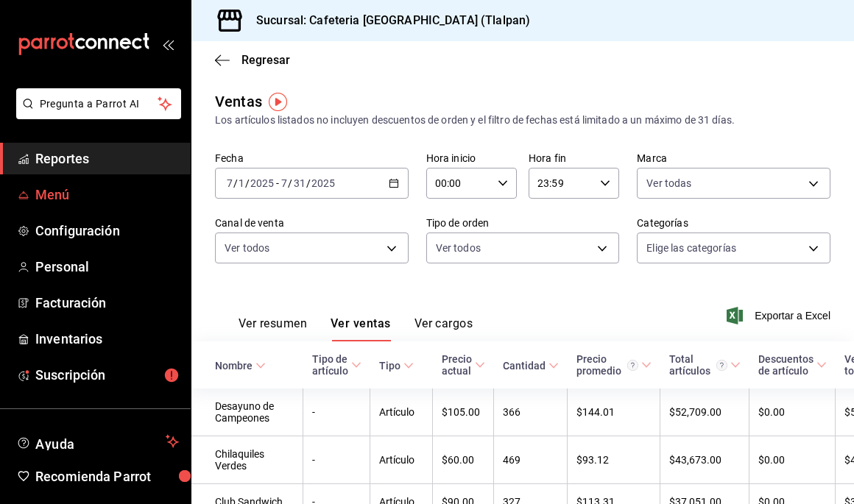 The width and height of the screenshot is (854, 504). What do you see at coordinates (457, 365) in the screenshot?
I see `div: Precio actual` at bounding box center [457, 365].